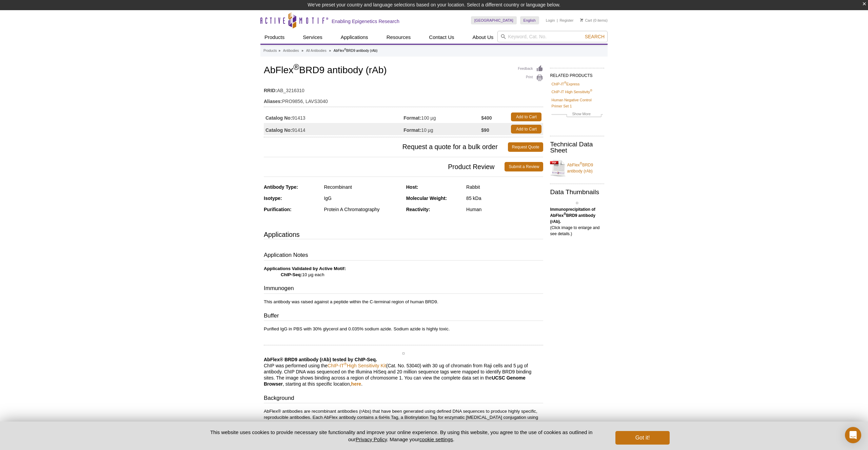 This screenshot has height=450, width=868. I want to click on h2: Technical Data Sheet, so click(577, 147).